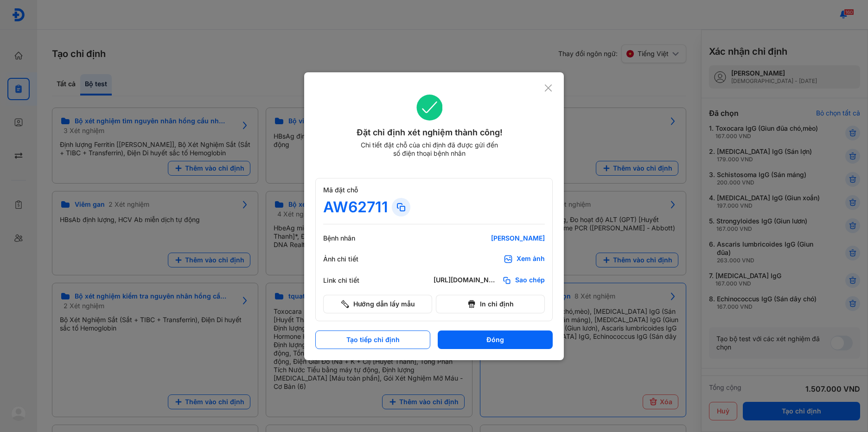  I want to click on div: Đặt chỉ định xét nghiệm thành công!, so click(430, 133).